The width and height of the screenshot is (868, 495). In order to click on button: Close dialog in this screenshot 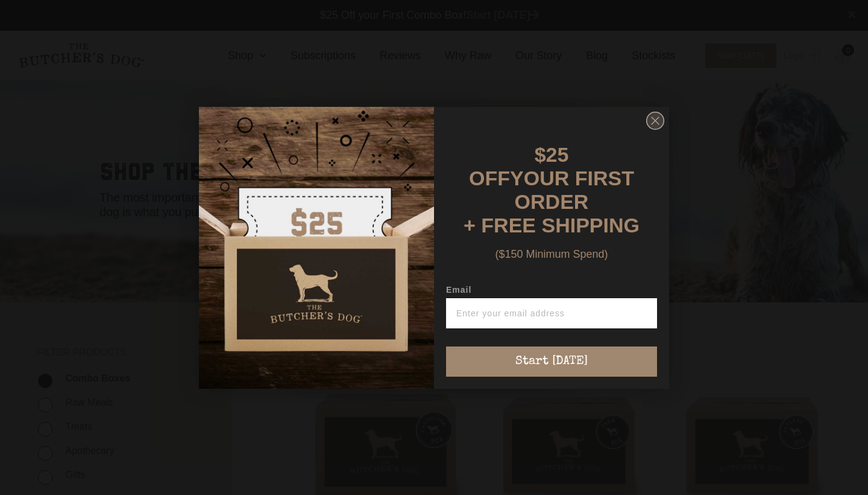, I will do `click(656, 121)`.